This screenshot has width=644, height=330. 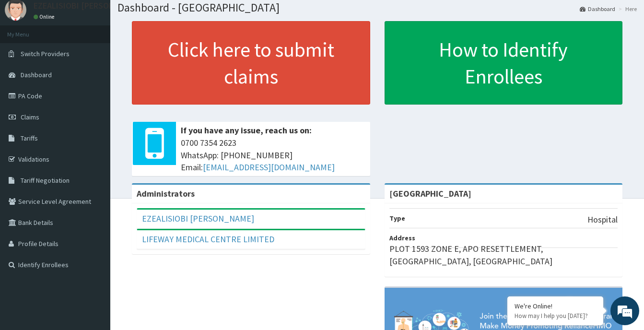 I want to click on b: Administrators, so click(x=165, y=193).